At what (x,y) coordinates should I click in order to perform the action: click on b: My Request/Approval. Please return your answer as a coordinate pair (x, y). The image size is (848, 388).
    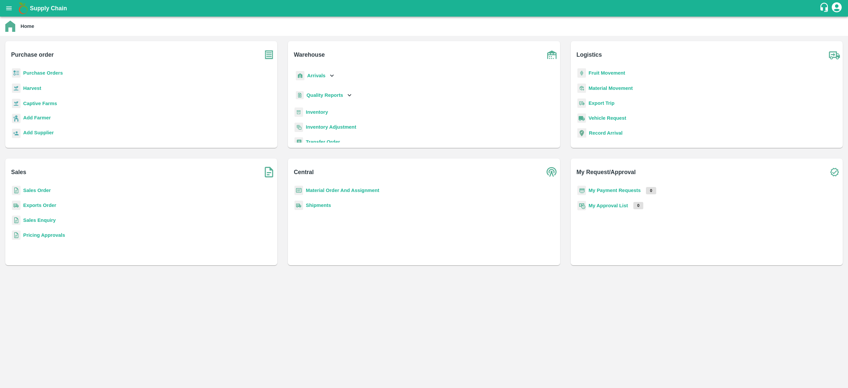
    Looking at the image, I should click on (606, 172).